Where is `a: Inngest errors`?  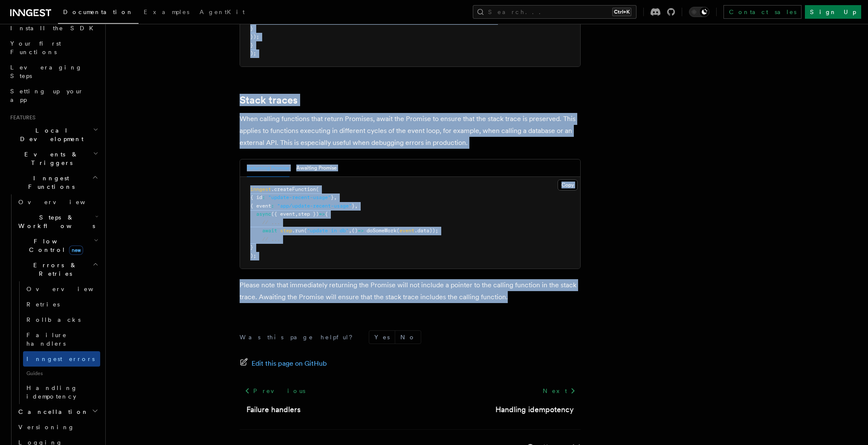
a: Inngest errors is located at coordinates (61, 359).